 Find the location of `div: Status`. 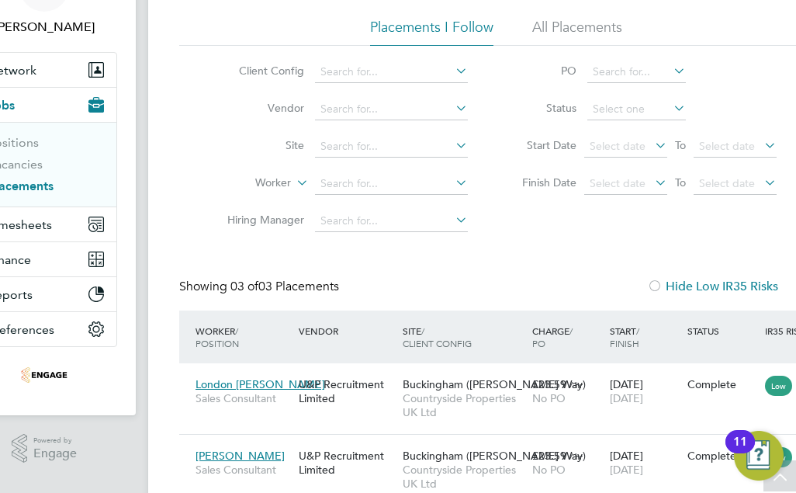

div: Status is located at coordinates (723, 331).